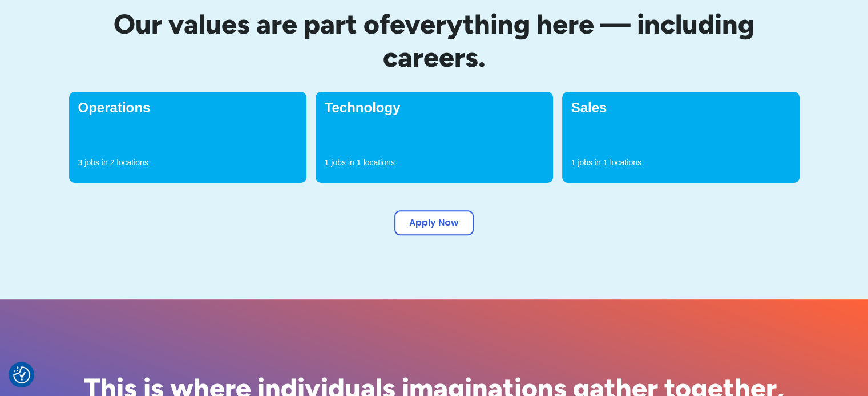  What do you see at coordinates (681, 108) in the screenshot?
I see `h4: Sales` at bounding box center [681, 108].